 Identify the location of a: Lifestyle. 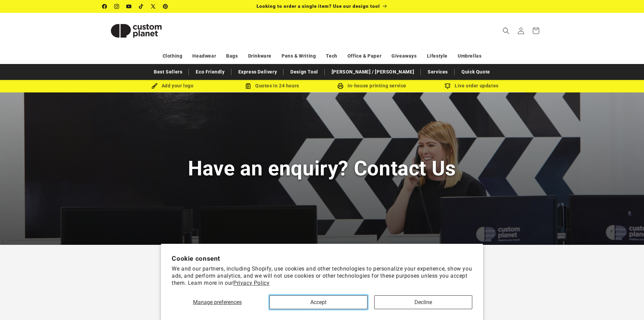
(437, 56).